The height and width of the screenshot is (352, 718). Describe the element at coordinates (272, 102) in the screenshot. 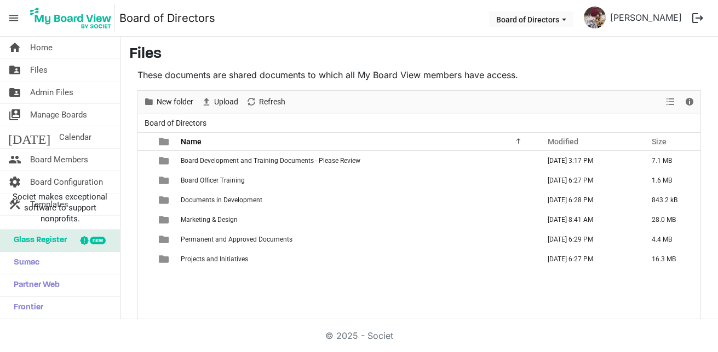

I see `span: Refresh` at that location.